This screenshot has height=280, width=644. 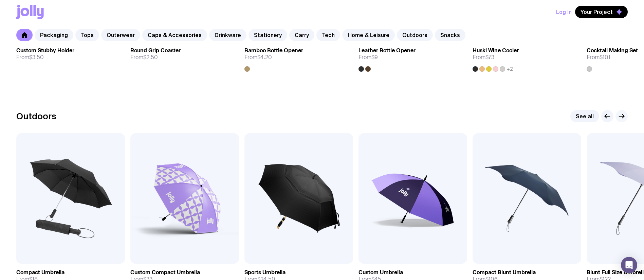 I want to click on span: $73, so click(x=490, y=57).